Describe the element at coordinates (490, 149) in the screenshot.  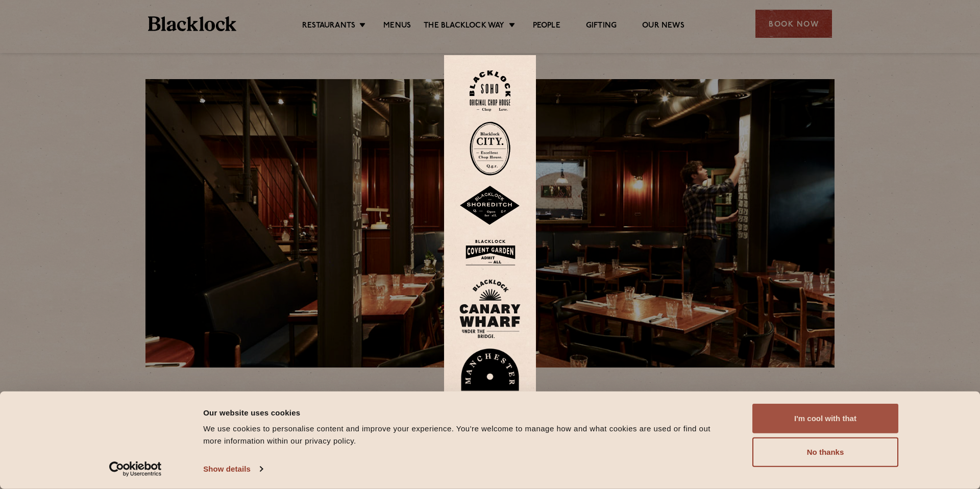
I see `img: City-stamp-default.svg` at that location.